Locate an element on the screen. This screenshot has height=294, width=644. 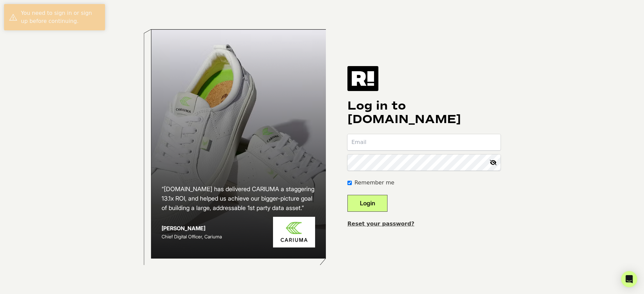
img: Cariuma is located at coordinates (294, 232).